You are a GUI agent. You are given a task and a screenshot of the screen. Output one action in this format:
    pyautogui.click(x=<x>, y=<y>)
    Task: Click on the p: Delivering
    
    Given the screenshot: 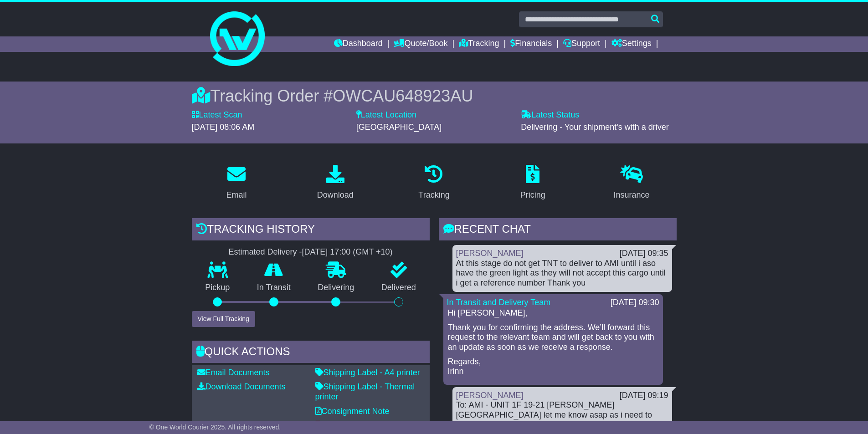 What is the action you would take?
    pyautogui.click(x=336, y=288)
    